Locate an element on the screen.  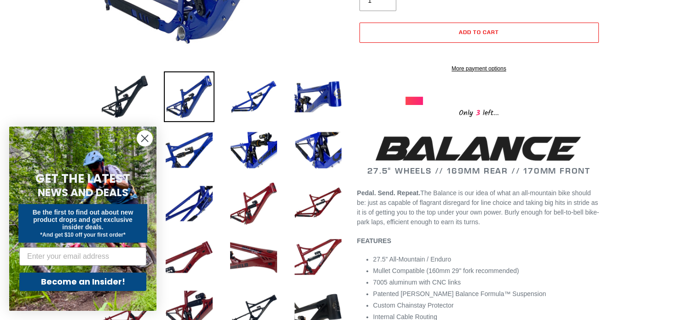
button: Become an Insider! is located at coordinates (83, 282).